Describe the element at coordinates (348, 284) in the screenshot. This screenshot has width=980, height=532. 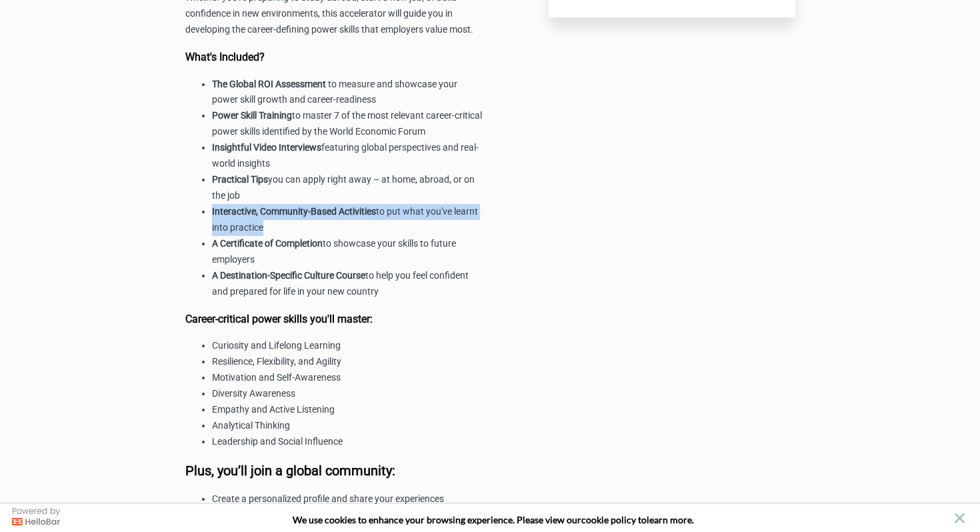
I see `li: to help you feel confident and prepared for life in your new country` at that location.